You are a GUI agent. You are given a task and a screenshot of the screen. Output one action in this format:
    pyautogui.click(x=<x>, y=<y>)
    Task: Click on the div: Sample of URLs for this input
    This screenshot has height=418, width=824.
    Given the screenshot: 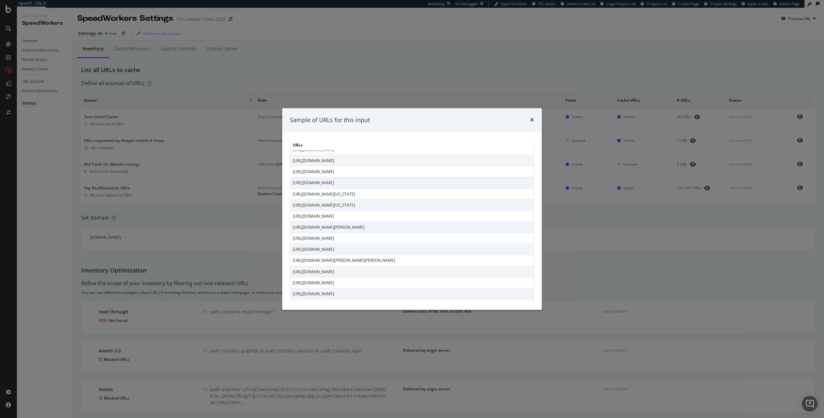 What is the action you would take?
    pyautogui.click(x=330, y=120)
    